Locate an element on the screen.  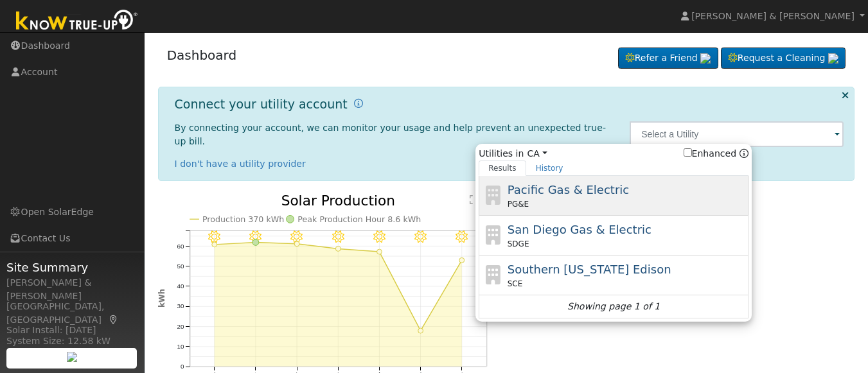
i: Showing page 1 of 1 is located at coordinates (613, 307).